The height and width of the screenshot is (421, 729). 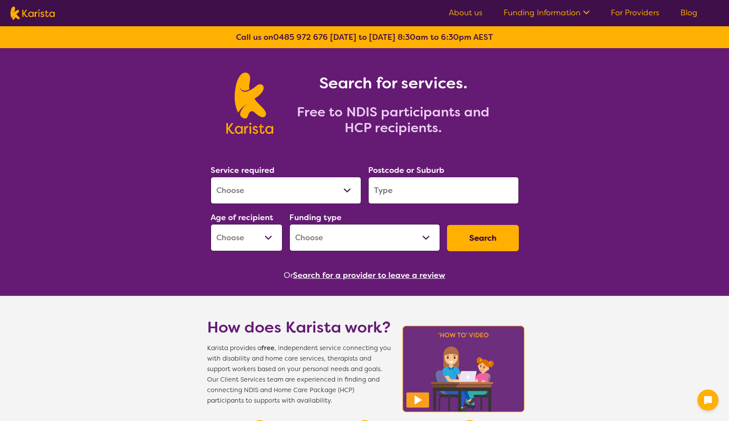 I want to click on label: Postcode or Suburb, so click(x=406, y=170).